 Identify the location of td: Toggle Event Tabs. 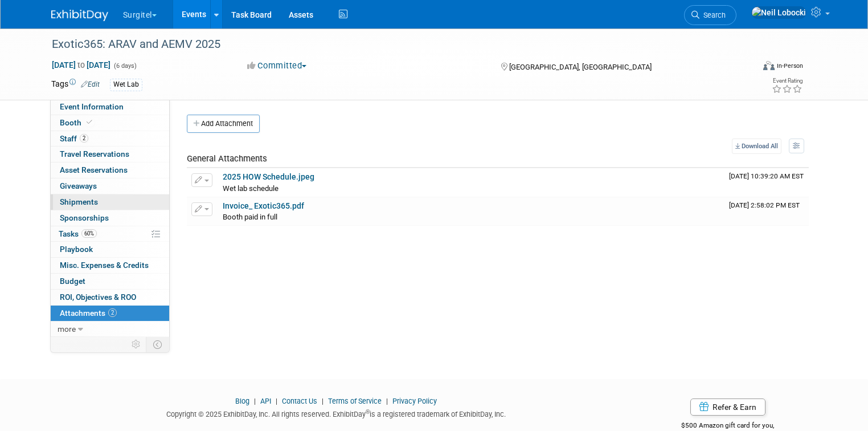
(157, 344).